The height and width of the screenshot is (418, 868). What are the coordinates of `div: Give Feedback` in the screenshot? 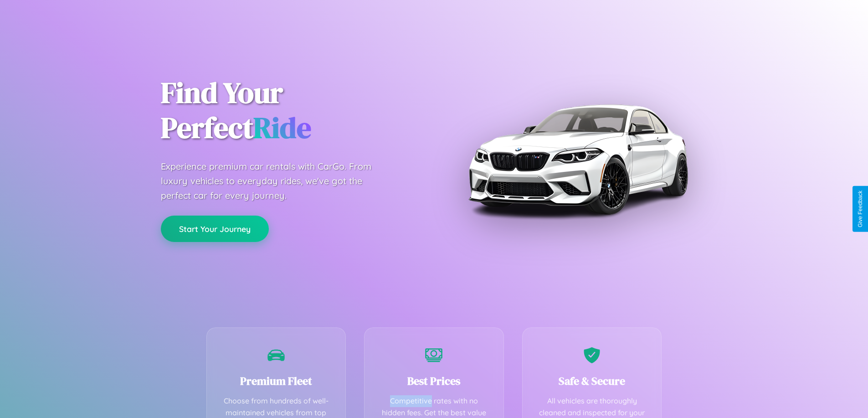 It's located at (860, 209).